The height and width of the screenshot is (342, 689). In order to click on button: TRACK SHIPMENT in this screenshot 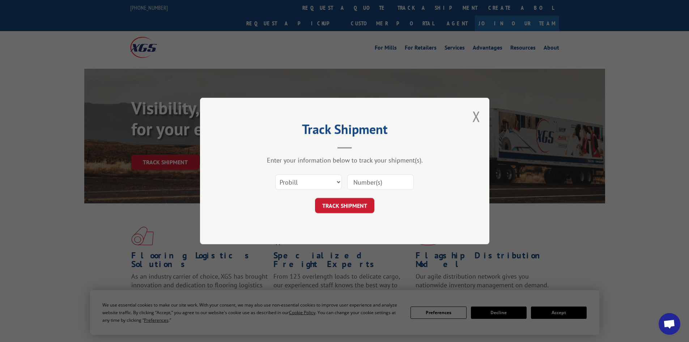, I will do `click(345, 206)`.